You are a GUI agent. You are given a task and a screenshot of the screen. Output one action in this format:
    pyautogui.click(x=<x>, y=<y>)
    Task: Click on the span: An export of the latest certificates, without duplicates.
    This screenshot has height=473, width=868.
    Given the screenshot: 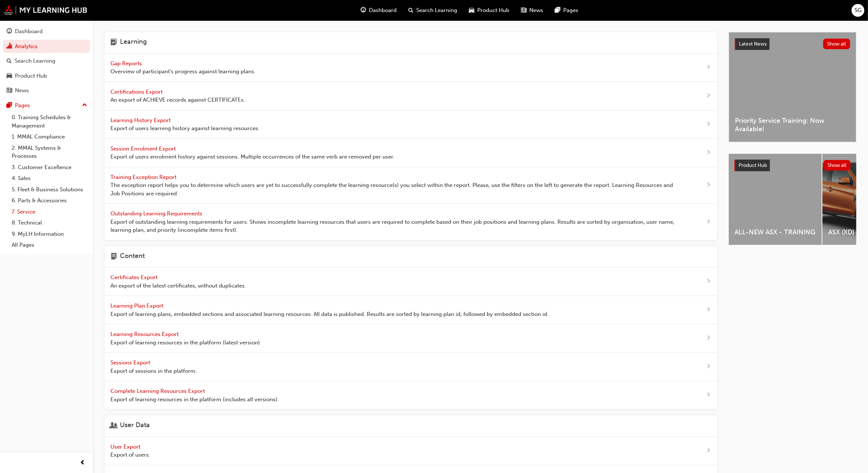 What is the action you would take?
    pyautogui.click(x=178, y=285)
    